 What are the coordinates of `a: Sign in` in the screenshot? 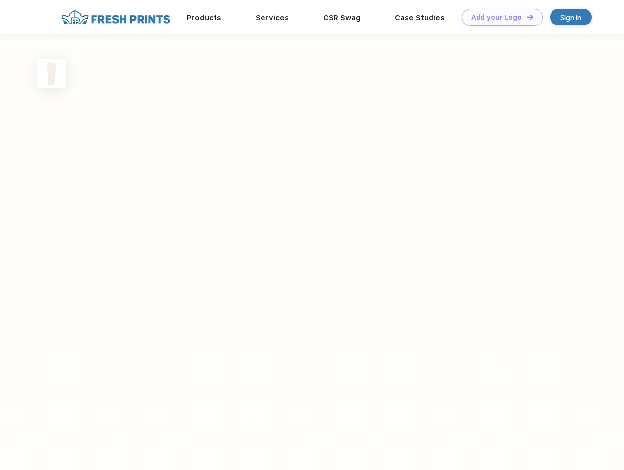 It's located at (571, 17).